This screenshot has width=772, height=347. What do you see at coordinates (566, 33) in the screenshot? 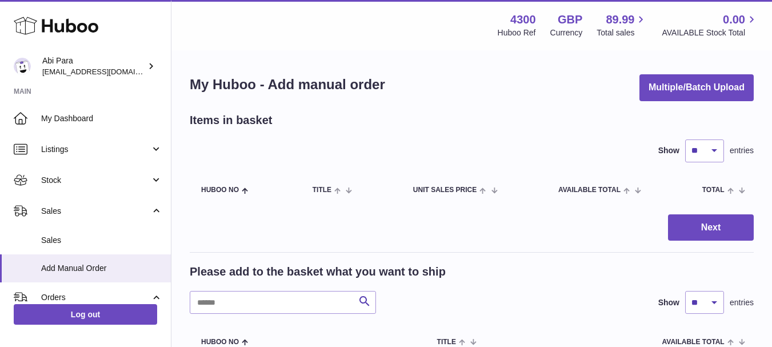
I see `div: Currency` at bounding box center [566, 33].